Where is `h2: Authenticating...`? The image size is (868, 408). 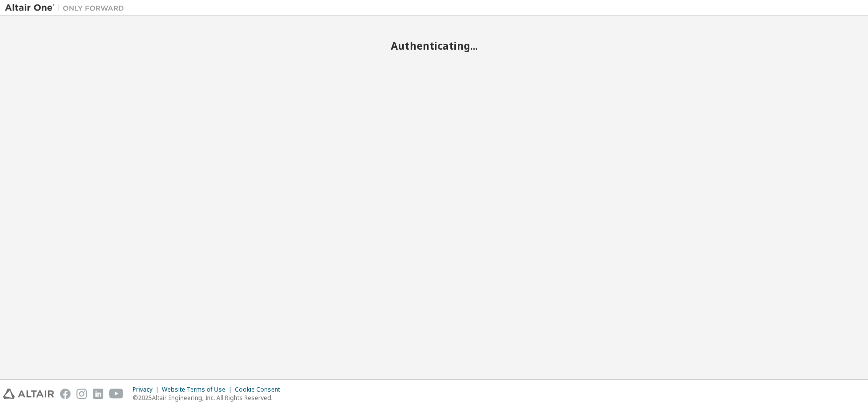
h2: Authenticating... is located at coordinates (434, 45).